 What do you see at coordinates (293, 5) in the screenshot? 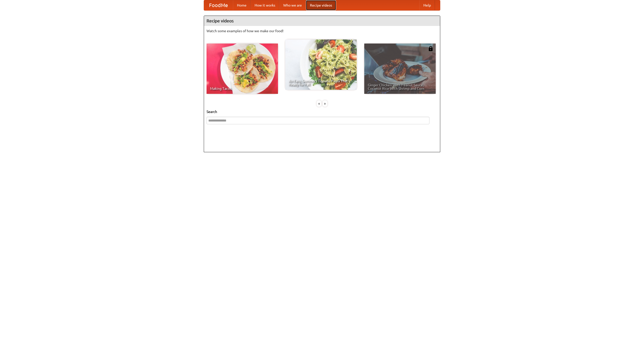
I see `a: Who we are` at bounding box center [293, 5].